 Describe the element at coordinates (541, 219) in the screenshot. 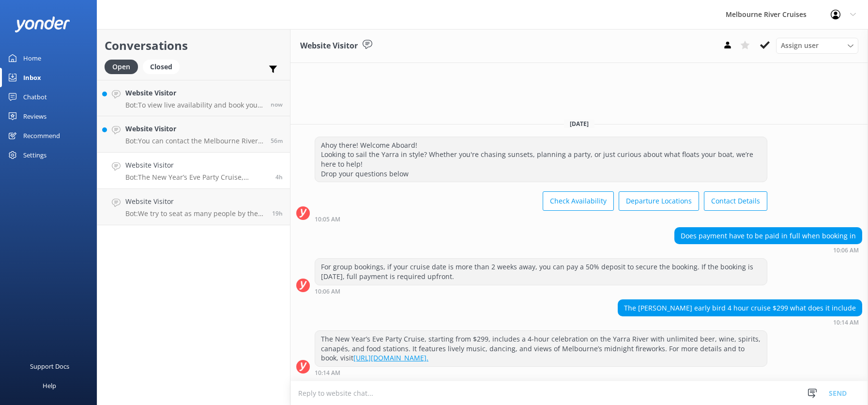

I see `div: Sep 04 2025 10:05am (UTC +10:00) Australia/Sydney` at that location.